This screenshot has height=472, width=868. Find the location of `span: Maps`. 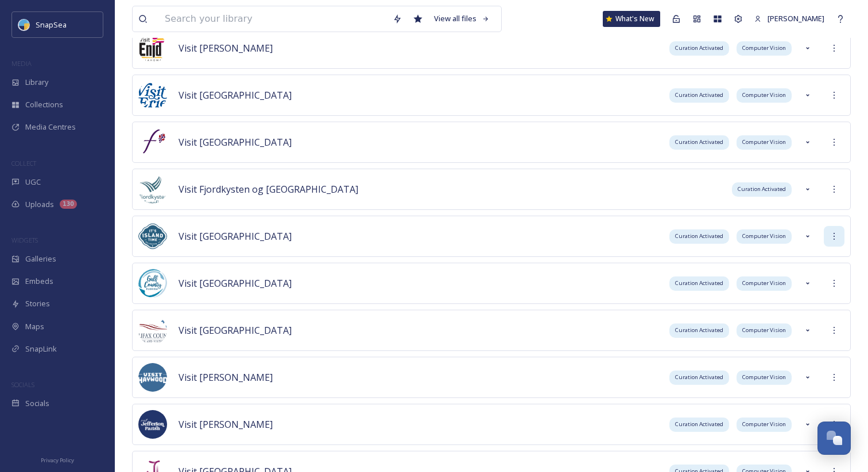

span: Maps is located at coordinates (35, 326).